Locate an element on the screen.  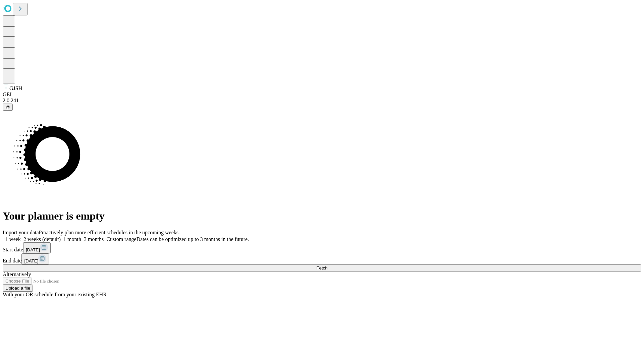
div: 2.0.241 is located at coordinates (322, 101).